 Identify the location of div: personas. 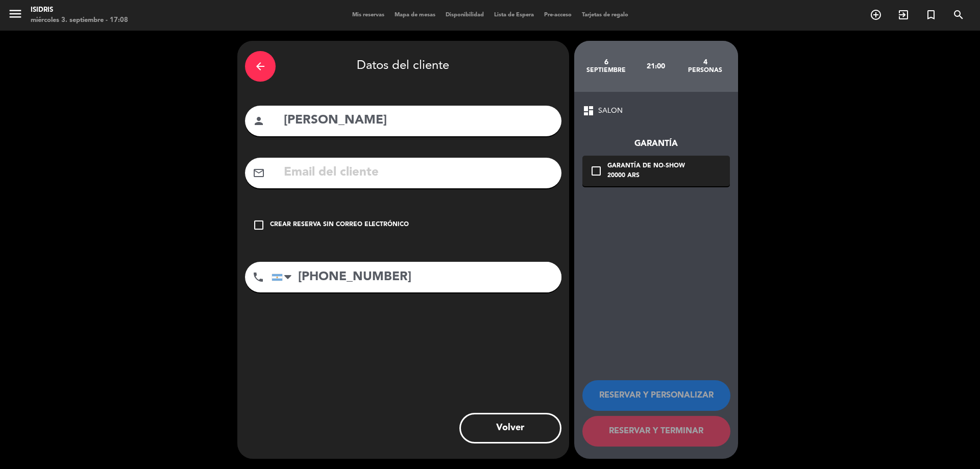
(705, 71).